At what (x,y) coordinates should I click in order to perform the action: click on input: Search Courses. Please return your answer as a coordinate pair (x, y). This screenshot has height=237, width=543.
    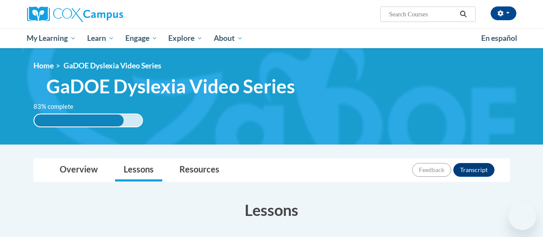
    Looking at the image, I should click on (422, 14).